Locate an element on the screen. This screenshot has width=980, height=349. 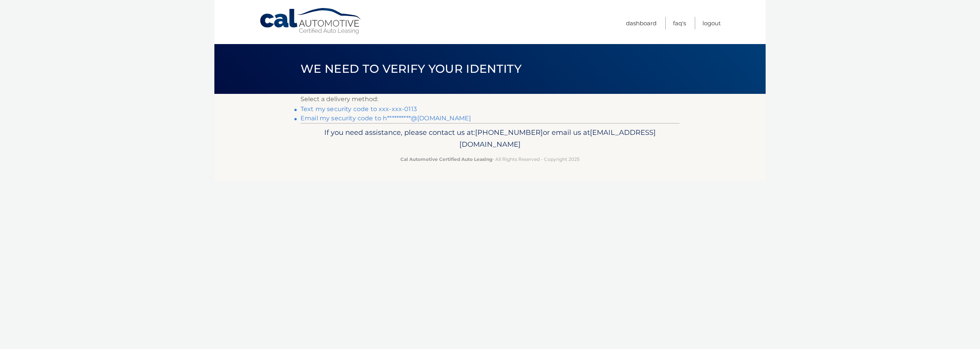
strong: Cal Automotive Certified Auto Leasing is located at coordinates (446, 159).